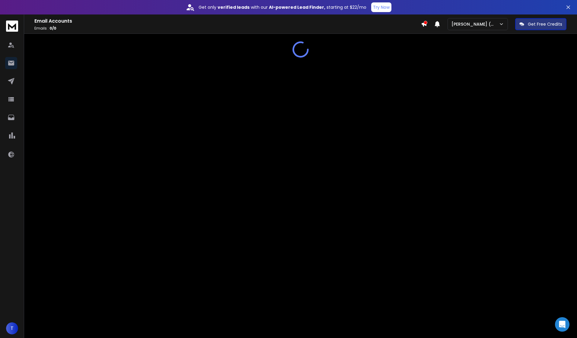 The image size is (577, 338). Describe the element at coordinates (228, 28) in the screenshot. I see `p: Emails :` at that location.